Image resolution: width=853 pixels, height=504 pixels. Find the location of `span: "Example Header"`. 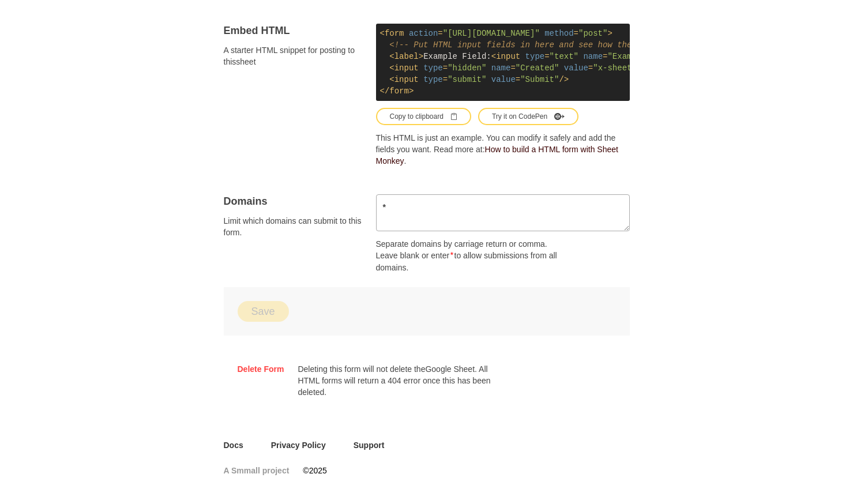

span: "Example Header" is located at coordinates (646, 57).